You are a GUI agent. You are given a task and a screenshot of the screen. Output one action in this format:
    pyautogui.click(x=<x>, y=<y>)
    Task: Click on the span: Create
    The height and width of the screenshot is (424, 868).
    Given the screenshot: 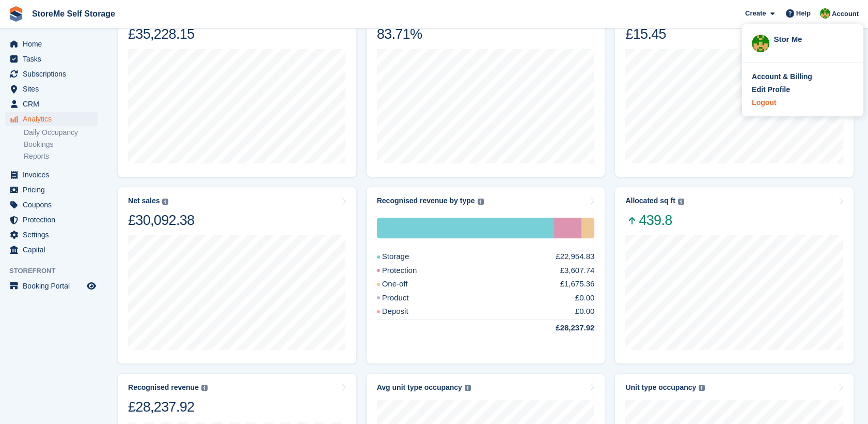 What is the action you would take?
    pyautogui.click(x=756, y=13)
    